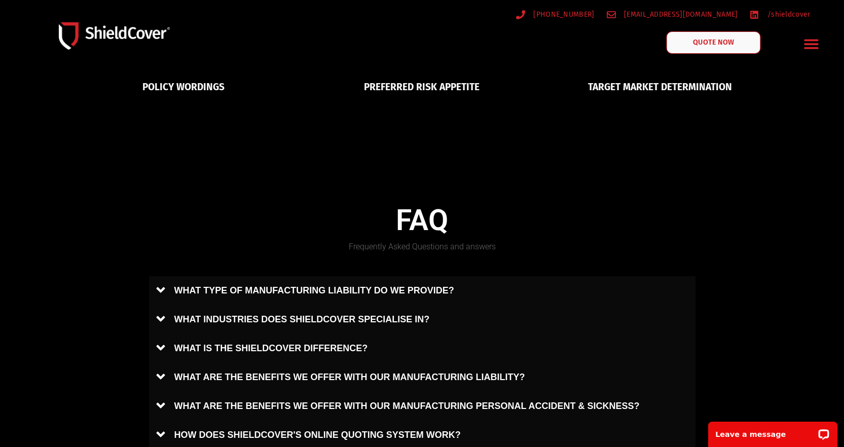  I want to click on img: Shield-Cover-Underwriting-Australia-logo-full, so click(114, 36).